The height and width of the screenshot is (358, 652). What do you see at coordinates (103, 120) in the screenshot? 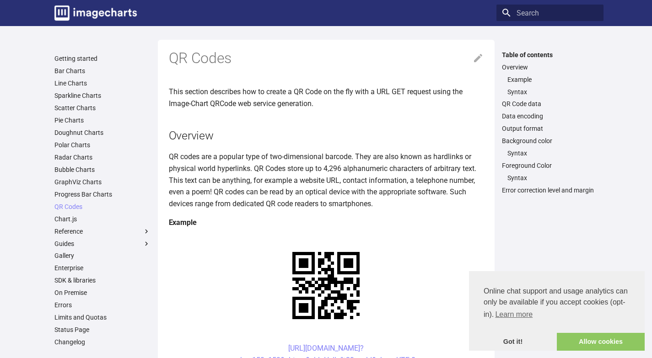
I see `a: Pie Charts` at bounding box center [103, 120].